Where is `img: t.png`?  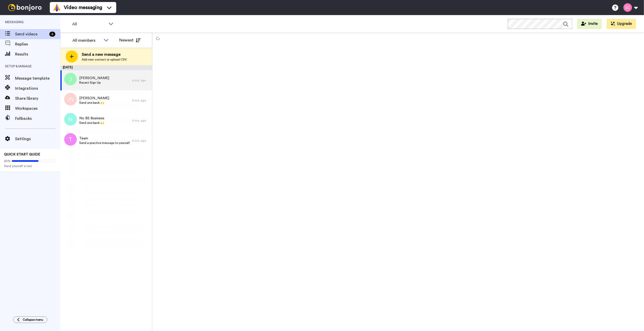
img: t.png is located at coordinates (70, 139).